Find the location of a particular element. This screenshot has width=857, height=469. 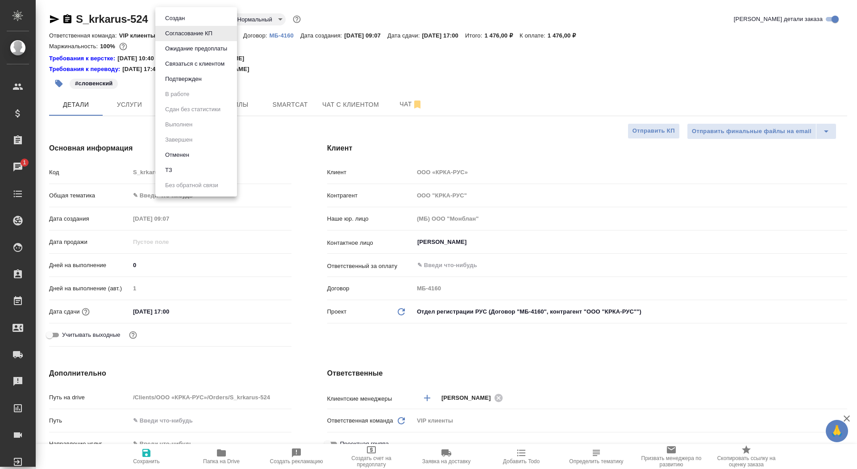

button: Завершен is located at coordinates (179, 140).